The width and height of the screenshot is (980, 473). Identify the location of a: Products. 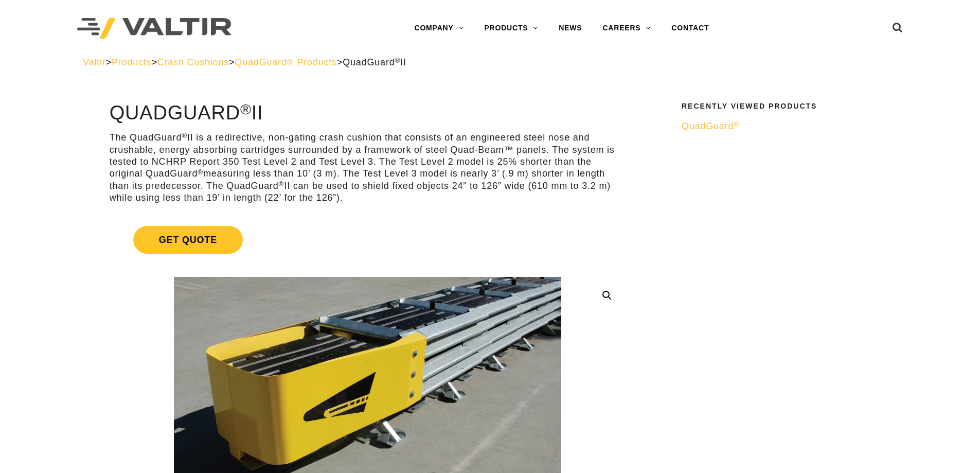
(131, 62).